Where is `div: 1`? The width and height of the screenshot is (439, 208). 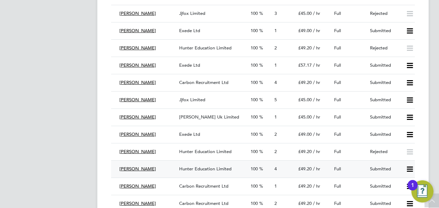 div: 1 is located at coordinates (412, 189).